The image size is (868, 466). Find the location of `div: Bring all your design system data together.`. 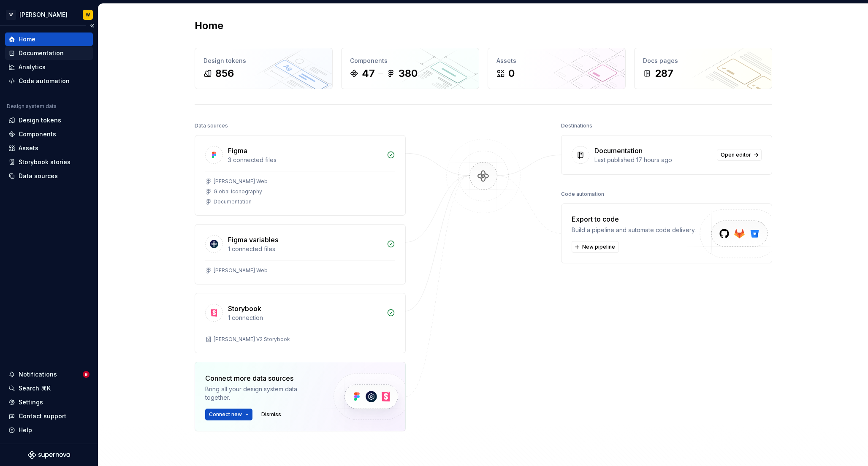

div: Bring all your design system data together. is located at coordinates (262, 394).